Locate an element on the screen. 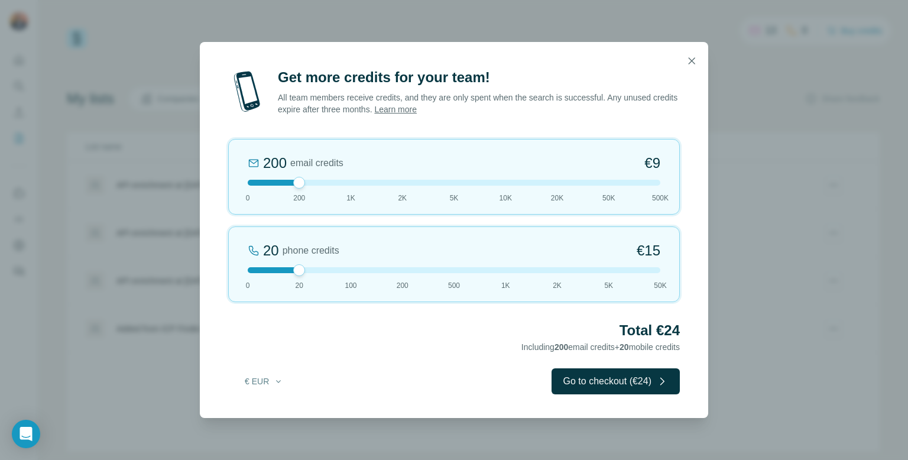 The height and width of the screenshot is (460, 908). a: Learn more is located at coordinates (396, 109).